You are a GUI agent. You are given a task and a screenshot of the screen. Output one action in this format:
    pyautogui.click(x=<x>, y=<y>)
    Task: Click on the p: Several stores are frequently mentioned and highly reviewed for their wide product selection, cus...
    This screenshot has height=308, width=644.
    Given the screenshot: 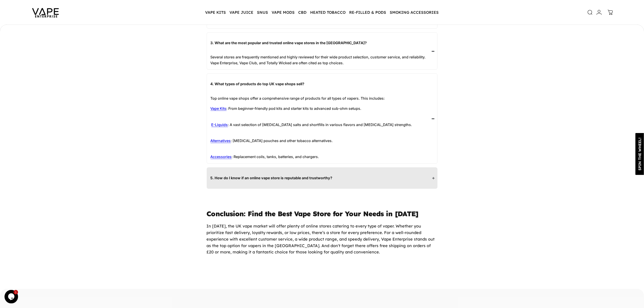 What is the action you would take?
    pyautogui.click(x=321, y=60)
    